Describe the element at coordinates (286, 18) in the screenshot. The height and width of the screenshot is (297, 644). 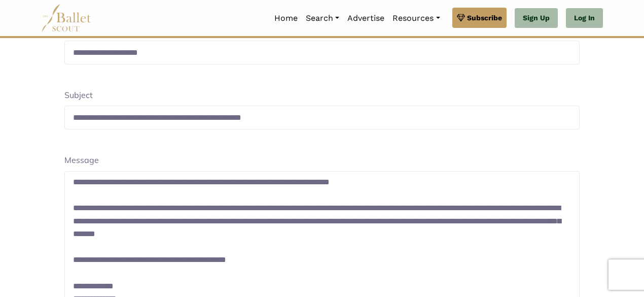
I see `a: Home` at that location.